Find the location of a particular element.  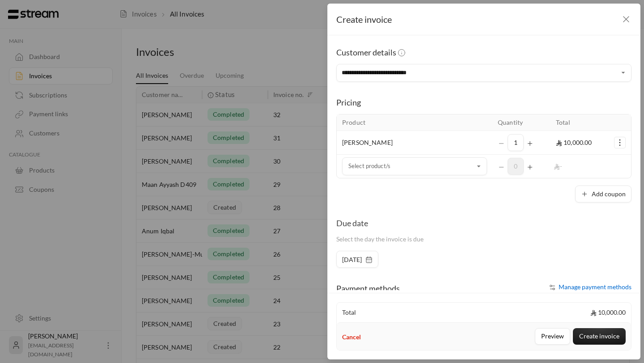

div: Pricing is located at coordinates (484, 102).